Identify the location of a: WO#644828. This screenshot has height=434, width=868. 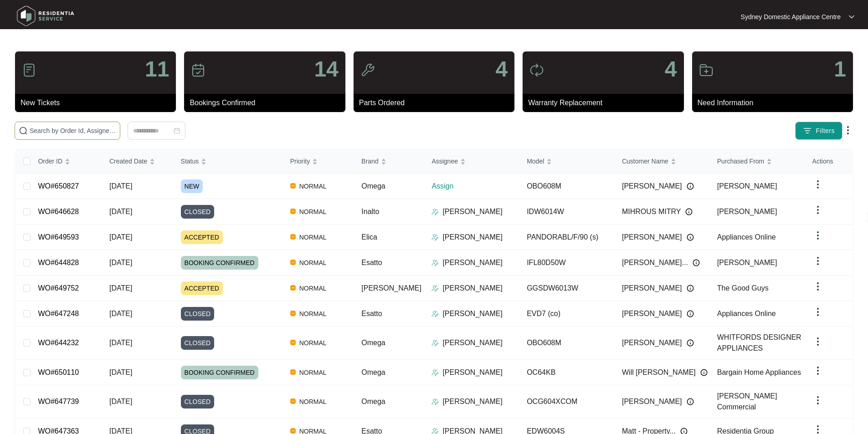
(58, 262).